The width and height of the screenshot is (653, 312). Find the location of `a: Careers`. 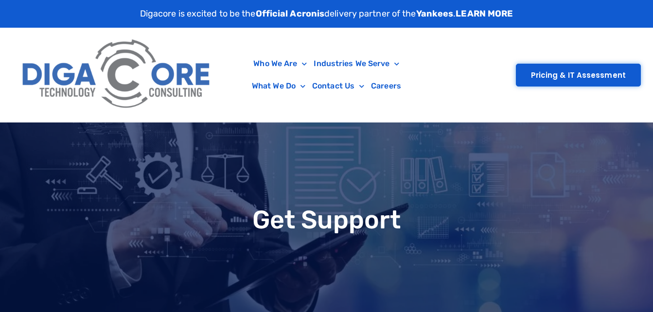

a: Careers is located at coordinates (386, 86).